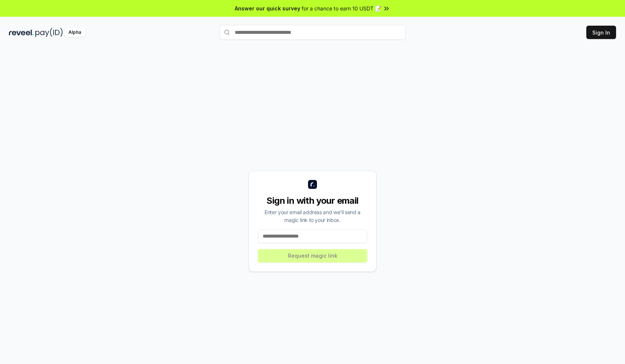  Describe the element at coordinates (75, 33) in the screenshot. I see `div: Alpha` at that location.